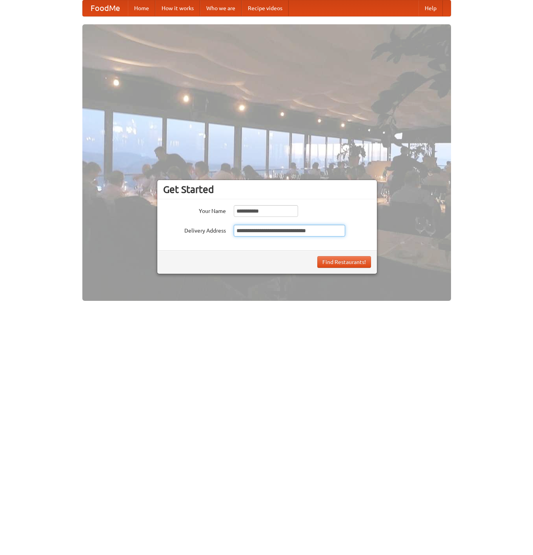 The height and width of the screenshot is (555, 533). I want to click on a: Home, so click(142, 8).